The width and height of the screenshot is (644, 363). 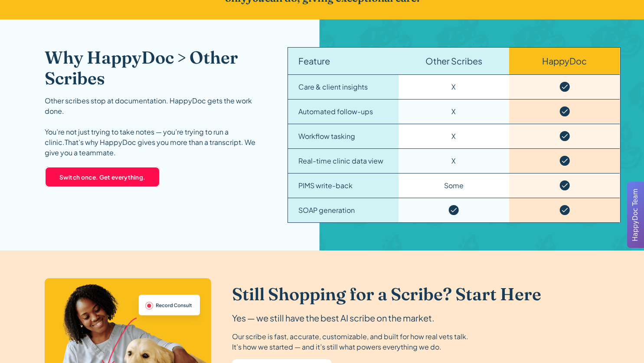 I want to click on div: Some, so click(x=453, y=186).